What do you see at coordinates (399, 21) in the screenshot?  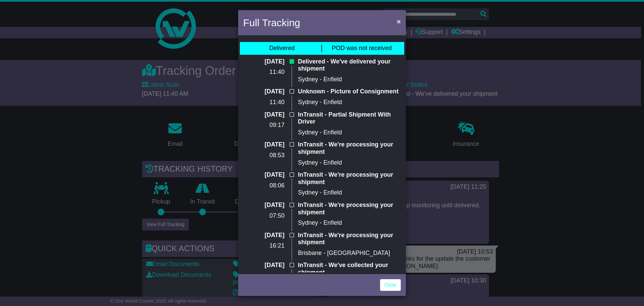 I see `button: Close` at bounding box center [399, 21].